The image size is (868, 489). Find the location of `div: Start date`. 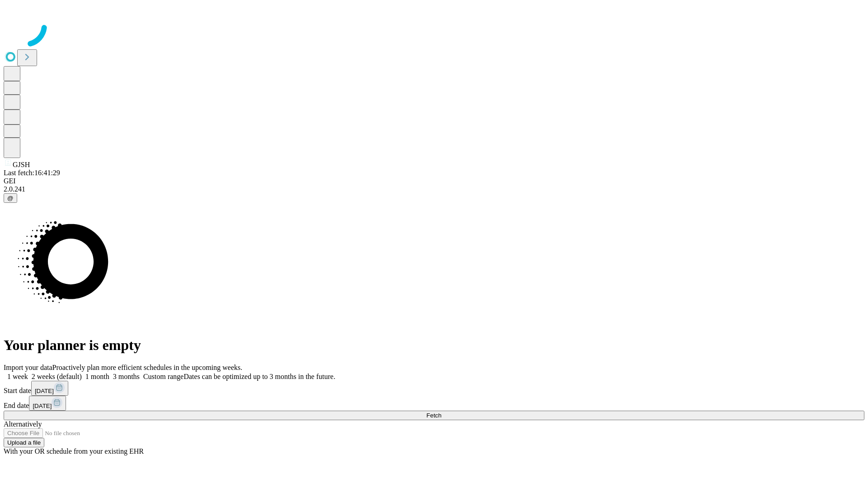

div: Start date is located at coordinates (434, 388).